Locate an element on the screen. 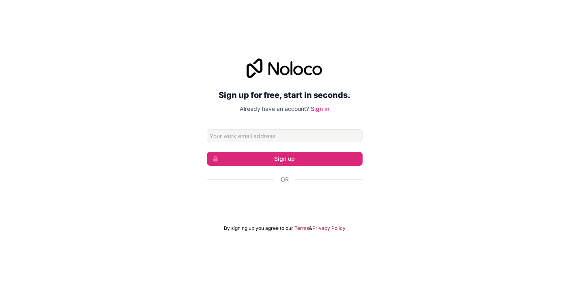 The height and width of the screenshot is (290, 569). button: Sign up is located at coordinates (285, 159).